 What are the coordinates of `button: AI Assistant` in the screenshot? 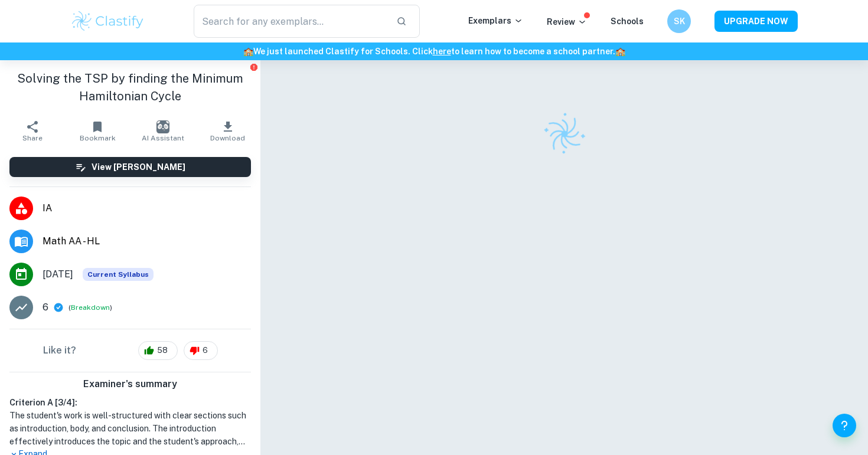 It's located at (163, 131).